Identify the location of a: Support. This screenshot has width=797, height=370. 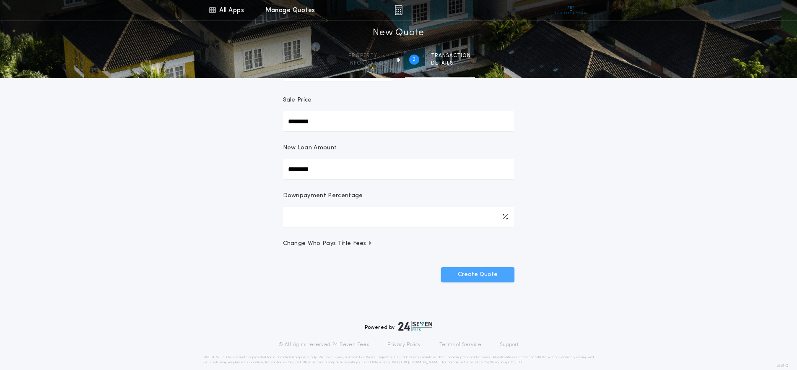
(509, 345).